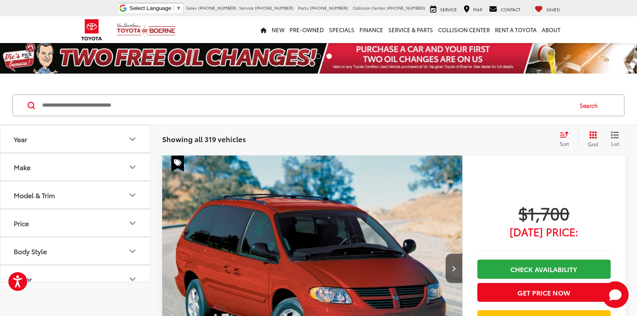  I want to click on img: Toyota, so click(92, 30).